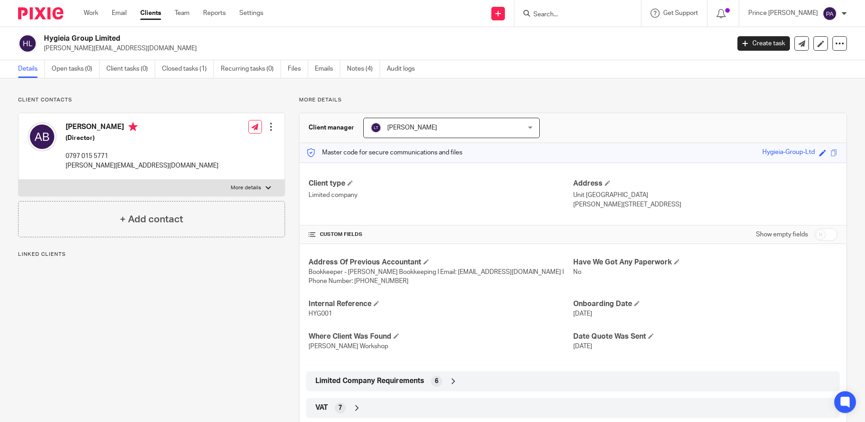 Image resolution: width=865 pixels, height=422 pixels. What do you see at coordinates (331, 128) in the screenshot?
I see `h3: Client manager` at bounding box center [331, 128].